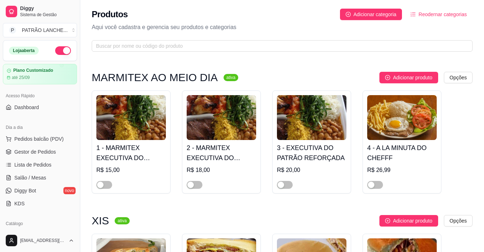  What do you see at coordinates (40, 223) in the screenshot?
I see `div: Catálogo` at bounding box center [40, 223].